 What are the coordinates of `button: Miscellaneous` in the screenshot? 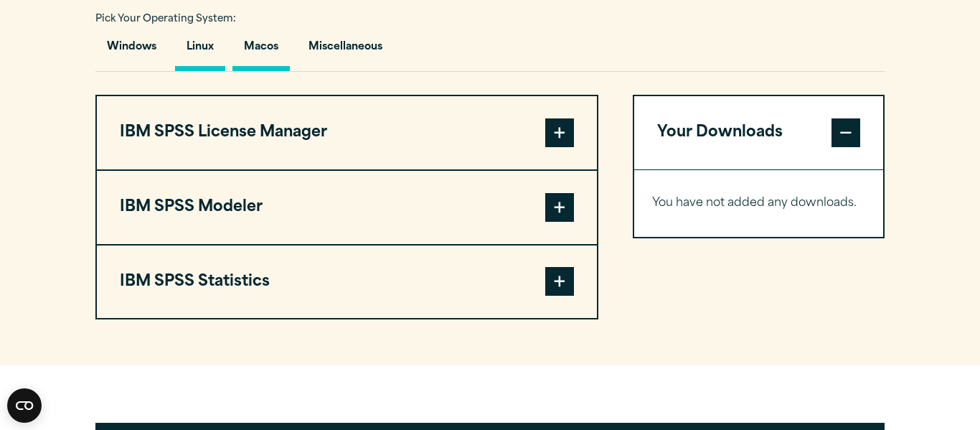 It's located at (345, 50).